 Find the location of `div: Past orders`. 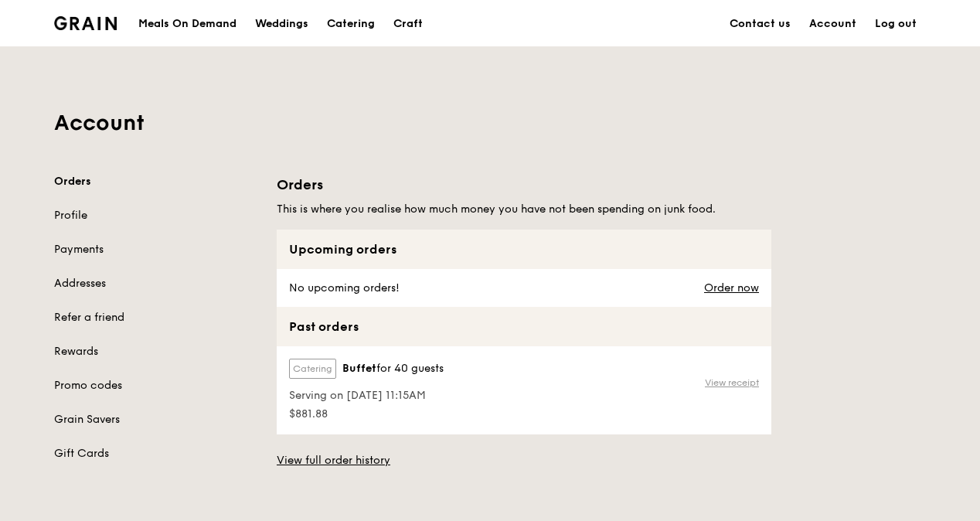

div: Past orders is located at coordinates (524, 326).